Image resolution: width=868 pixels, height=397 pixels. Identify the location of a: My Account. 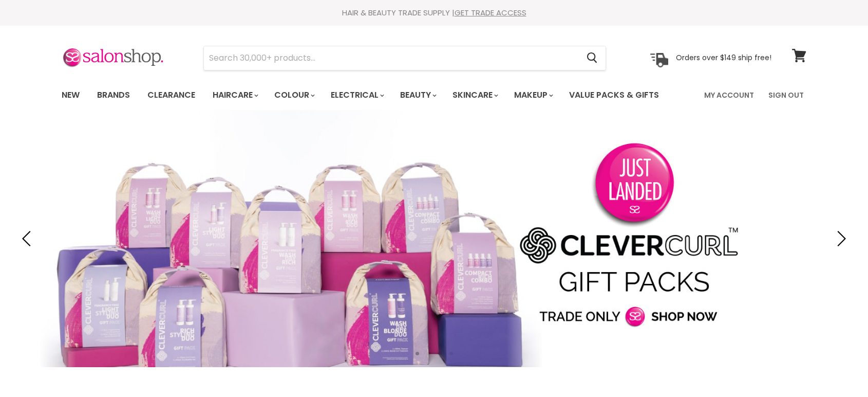
(730, 95).